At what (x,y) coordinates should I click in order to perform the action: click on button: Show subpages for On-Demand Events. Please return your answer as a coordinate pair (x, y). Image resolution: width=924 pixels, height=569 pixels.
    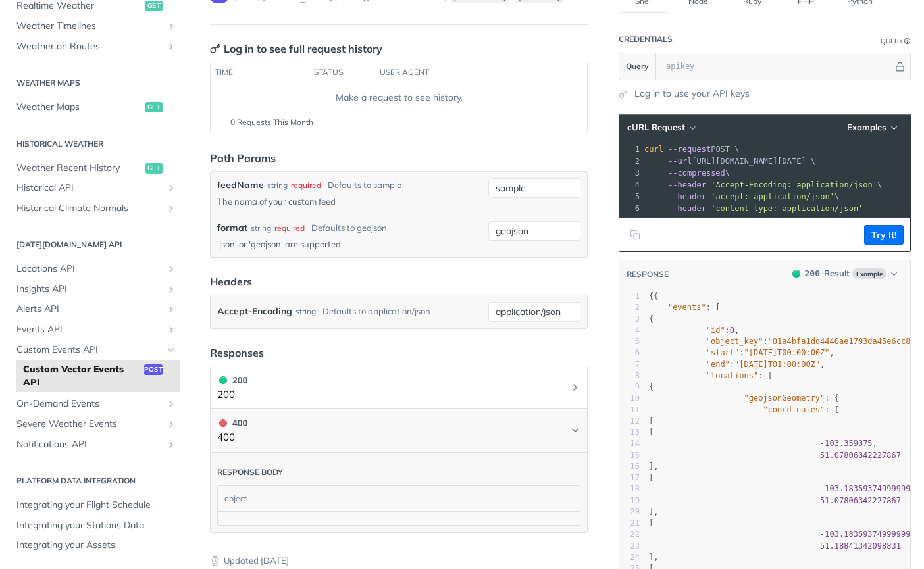
    Looking at the image, I should click on (171, 404).